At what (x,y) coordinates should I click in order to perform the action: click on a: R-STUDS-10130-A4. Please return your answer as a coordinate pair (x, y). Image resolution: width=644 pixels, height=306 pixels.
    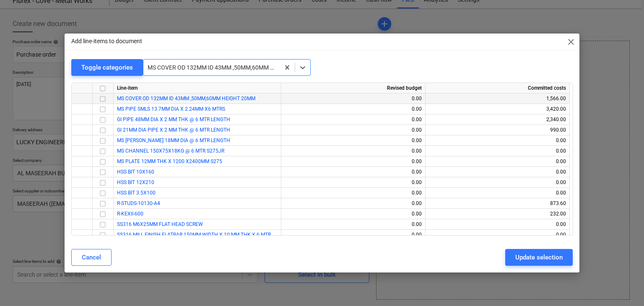
    Looking at the image, I should click on (139, 203).